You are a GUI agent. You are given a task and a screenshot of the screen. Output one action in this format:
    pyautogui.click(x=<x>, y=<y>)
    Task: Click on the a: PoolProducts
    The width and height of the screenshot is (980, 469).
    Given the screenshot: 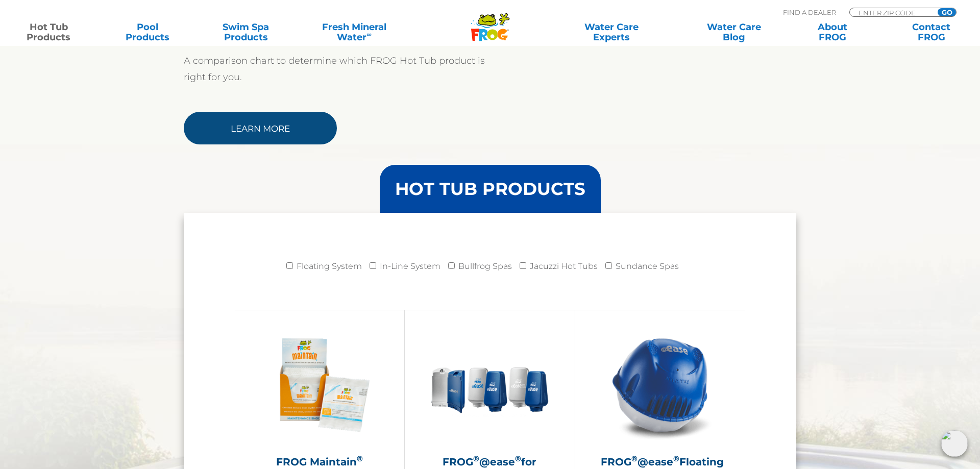 What is the action you would take?
    pyautogui.click(x=147, y=32)
    